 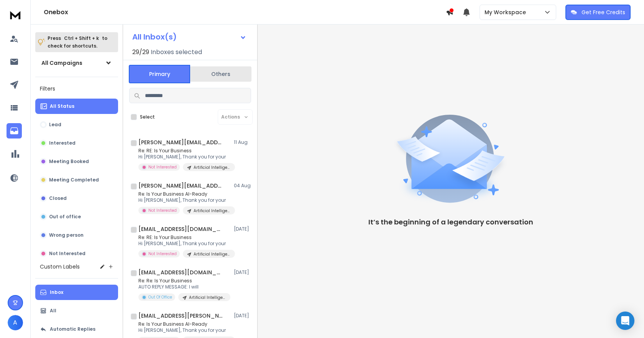 What do you see at coordinates (77, 125) in the screenshot?
I see `button: Lead` at bounding box center [77, 125].